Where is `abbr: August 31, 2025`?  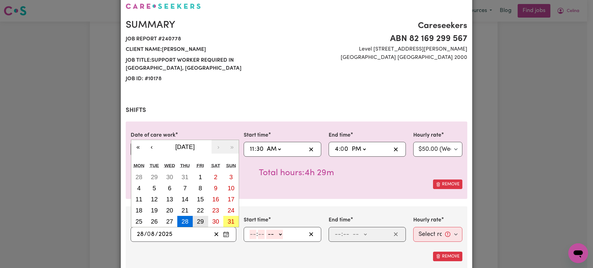
abbr: August 31, 2025 is located at coordinates (231, 222).